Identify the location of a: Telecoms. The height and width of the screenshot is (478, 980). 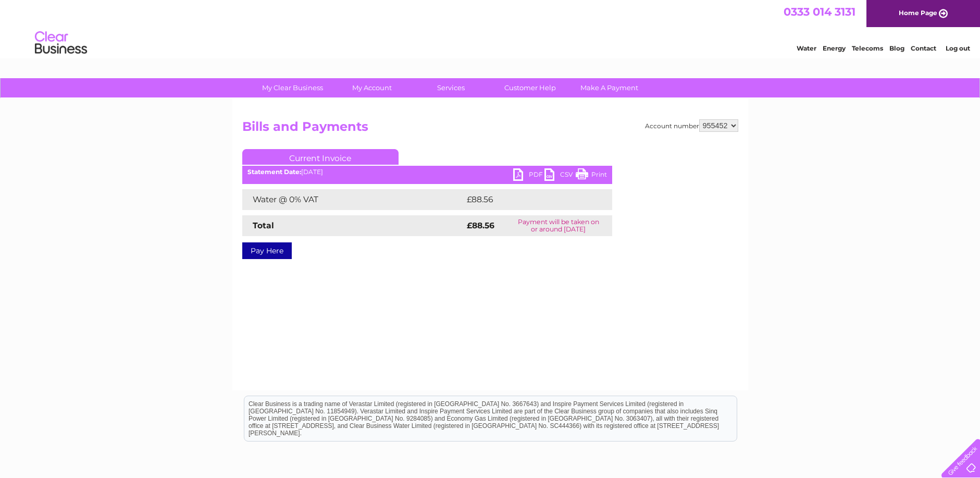
(867, 48).